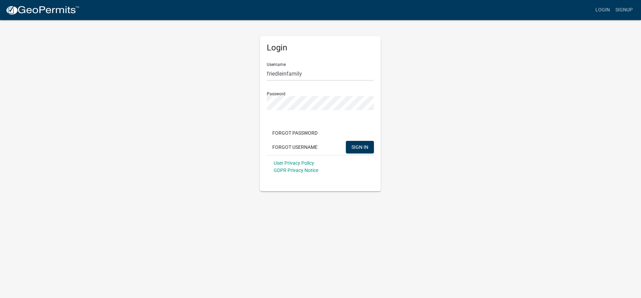  What do you see at coordinates (360, 147) in the screenshot?
I see `span: SIGN IN` at bounding box center [360, 147].